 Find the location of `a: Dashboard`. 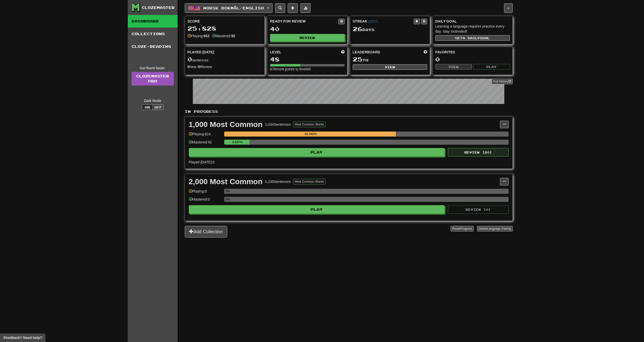

a: Dashboard is located at coordinates (153, 22).